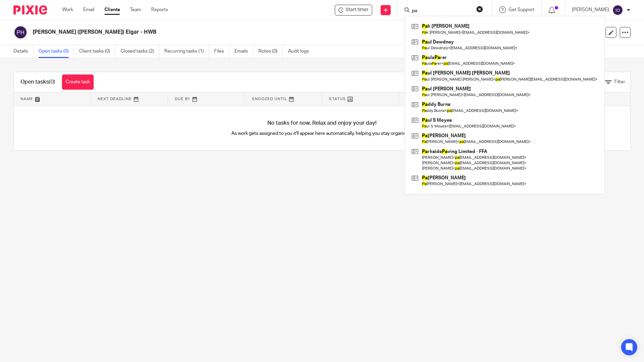  I want to click on span: Snoozed Until, so click(269, 99).